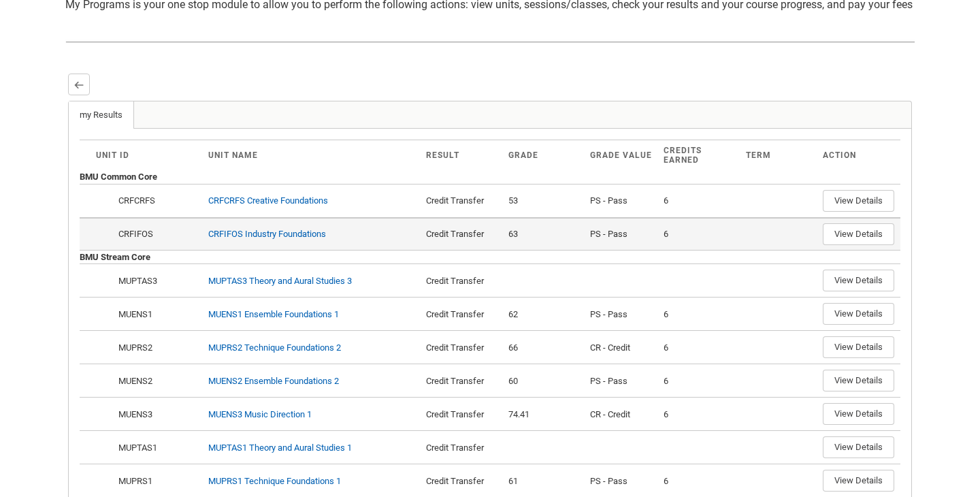 The image size is (980, 497). What do you see at coordinates (260, 415) in the screenshot?
I see `div: MUENS3 Music Direction 1` at bounding box center [260, 415].